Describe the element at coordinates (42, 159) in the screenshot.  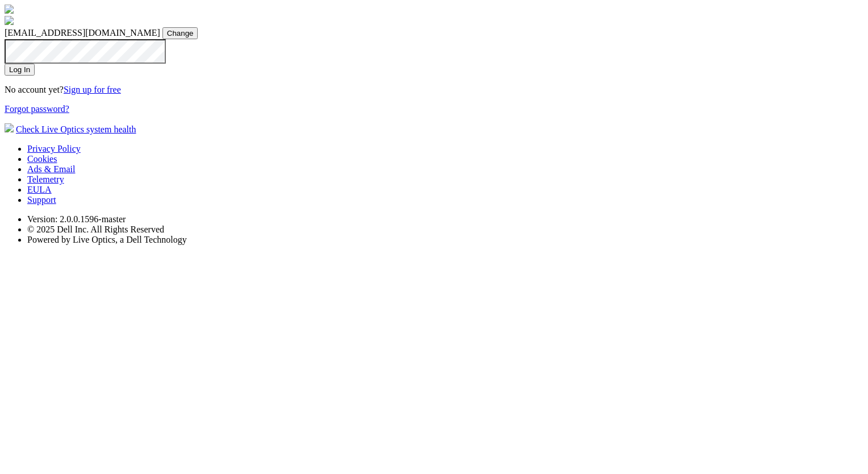
I see `a: Cookies` at that location.